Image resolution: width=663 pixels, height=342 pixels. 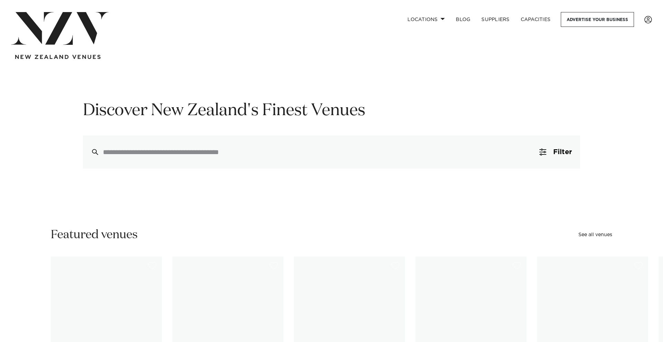 What do you see at coordinates (331, 111) in the screenshot?
I see `h1: Discover New Zealand's Finest Venues` at bounding box center [331, 111].